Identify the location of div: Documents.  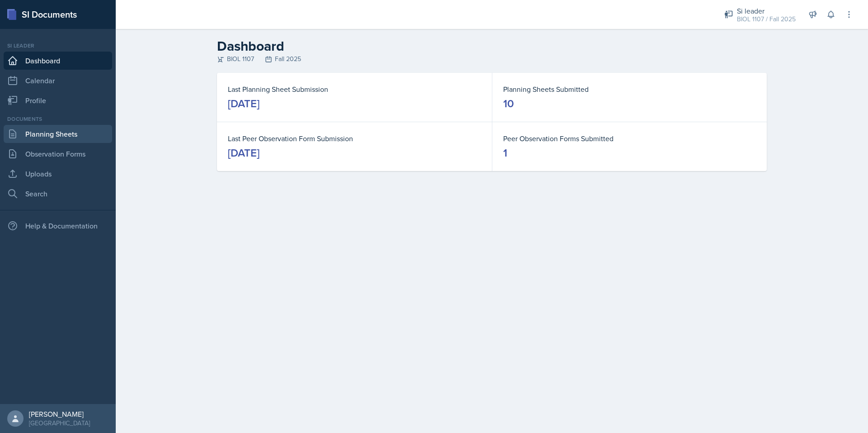
(58, 119).